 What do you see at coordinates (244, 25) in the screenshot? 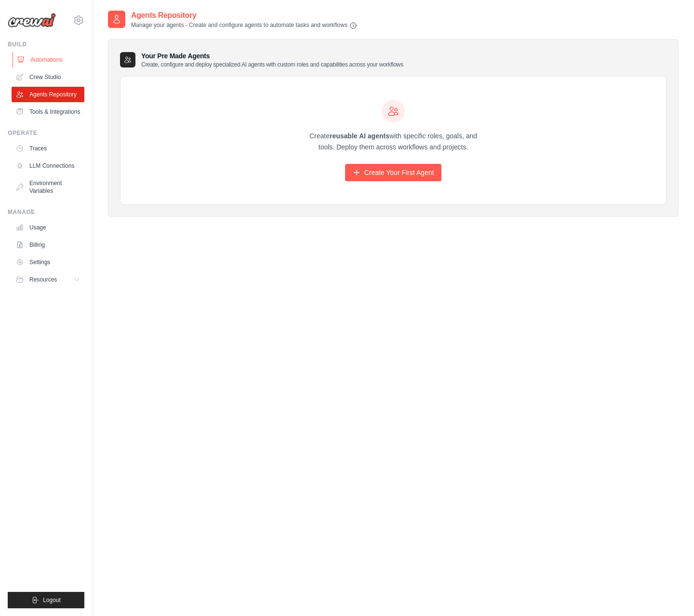
I see `p: Manage your agents - Create and configure agents to automate tasks and workflows` at bounding box center [244, 25].